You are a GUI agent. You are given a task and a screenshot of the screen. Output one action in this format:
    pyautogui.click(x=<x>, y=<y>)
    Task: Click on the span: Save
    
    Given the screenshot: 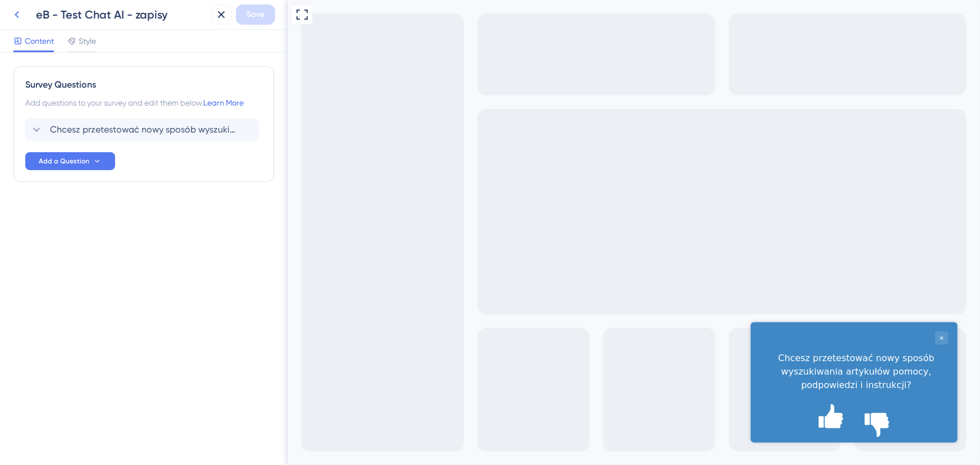 What is the action you would take?
    pyautogui.click(x=255, y=14)
    